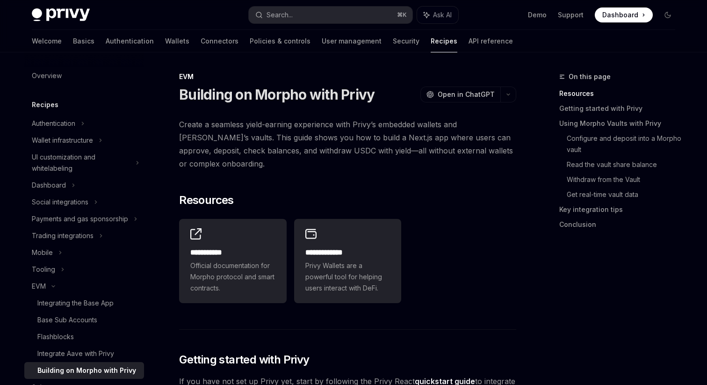  I want to click on div: Integrate Aave with Privy, so click(76, 354).